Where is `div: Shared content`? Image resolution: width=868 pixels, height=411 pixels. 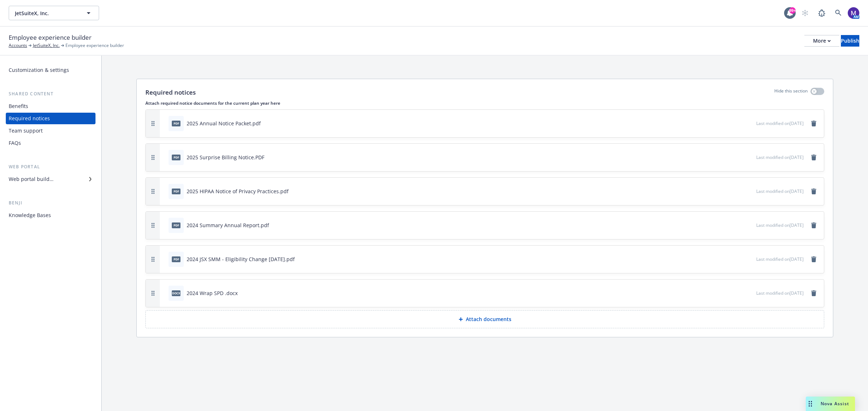 div: Shared content is located at coordinates (51, 94).